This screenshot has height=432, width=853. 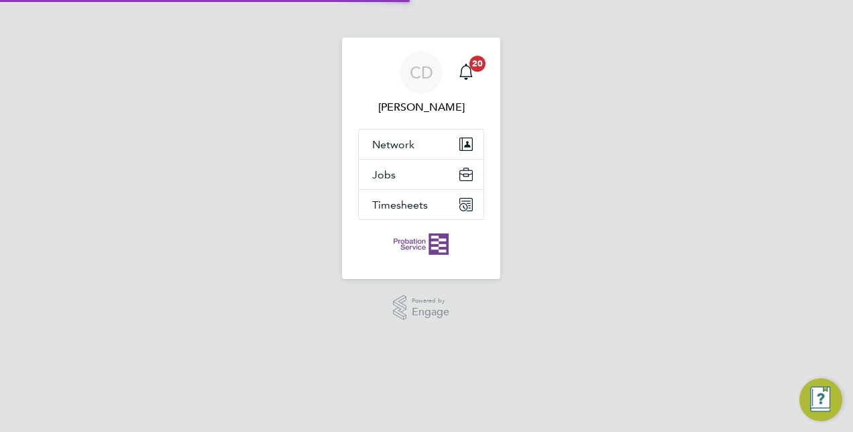 What do you see at coordinates (821, 400) in the screenshot?
I see `button: Engage Resource Center` at bounding box center [821, 400].